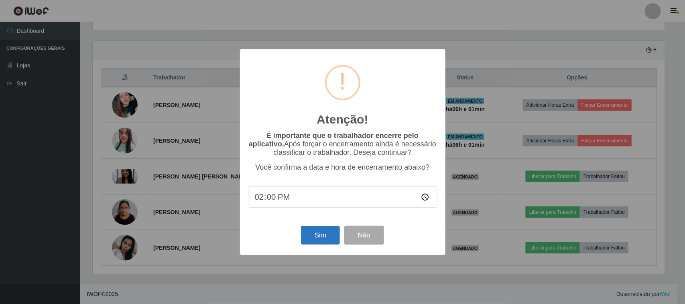 The height and width of the screenshot is (304, 685). What do you see at coordinates (320, 235) in the screenshot?
I see `button: Sim` at bounding box center [320, 235].